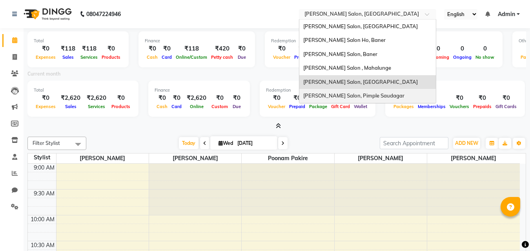 The width and height of the screenshot is (530, 251). I want to click on span: Gift Card, so click(340, 107).